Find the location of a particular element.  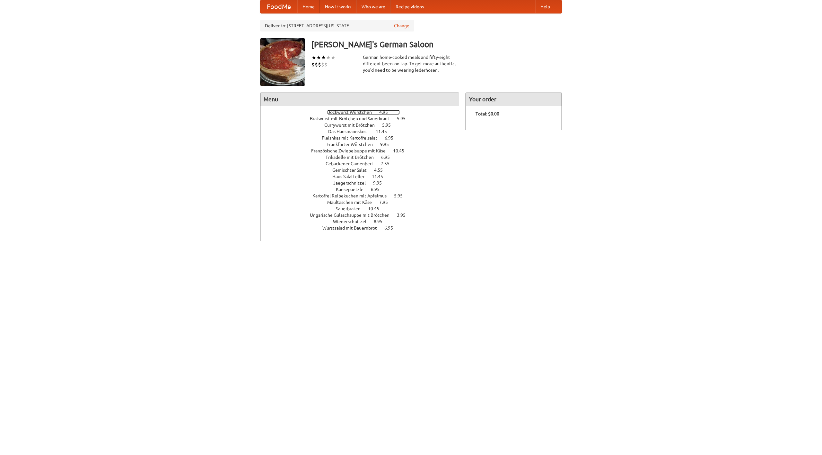

a: Das Hausmannskost 11.45 is located at coordinates (364, 131).